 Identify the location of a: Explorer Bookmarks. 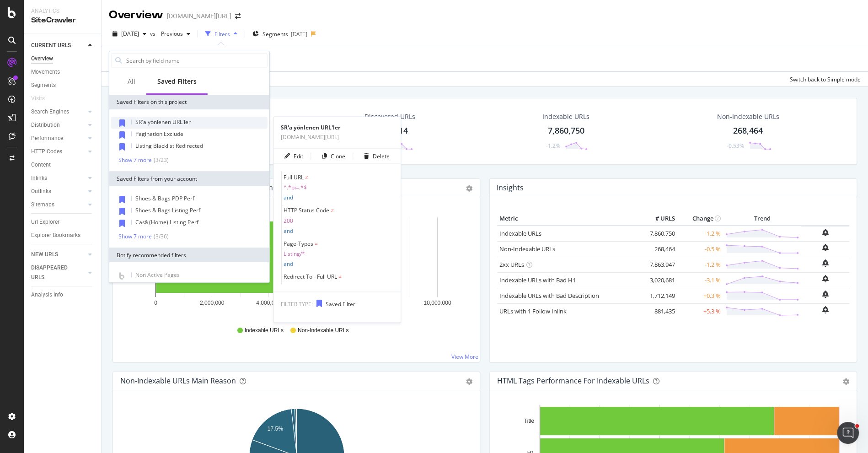
(62, 235).